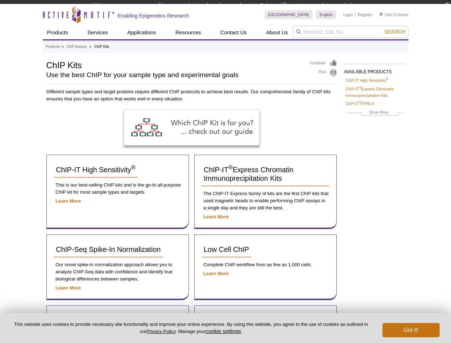 This screenshot has height=343, width=451. Describe the element at coordinates (375, 70) in the screenshot. I see `h2: AVAILABLE PRODUCTS` at that location.